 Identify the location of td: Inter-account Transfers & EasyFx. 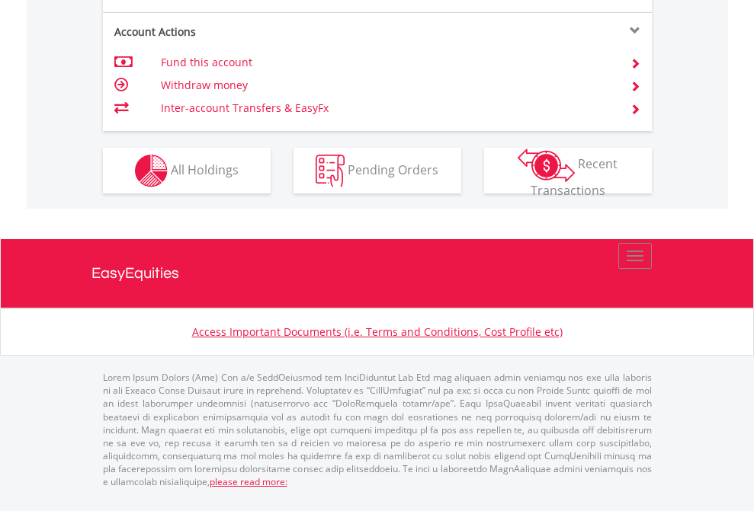
(386, 108).